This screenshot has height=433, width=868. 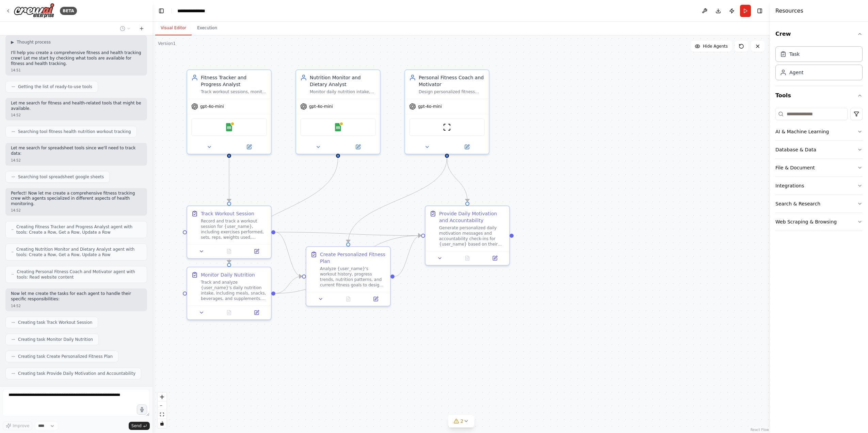 What do you see at coordinates (69, 11) in the screenshot?
I see `div: BETA` at bounding box center [69, 11].